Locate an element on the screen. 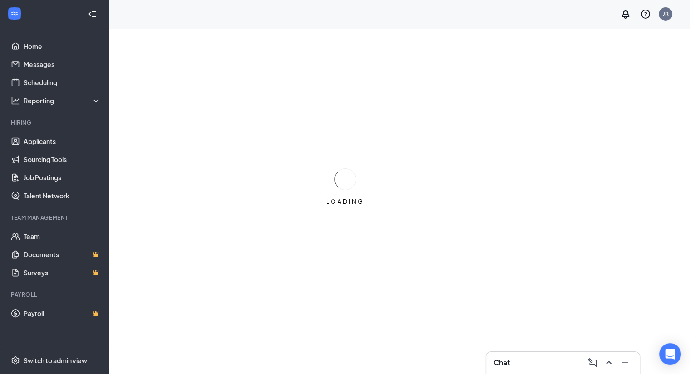 This screenshot has width=690, height=374. div: Hiring is located at coordinates (55, 122).